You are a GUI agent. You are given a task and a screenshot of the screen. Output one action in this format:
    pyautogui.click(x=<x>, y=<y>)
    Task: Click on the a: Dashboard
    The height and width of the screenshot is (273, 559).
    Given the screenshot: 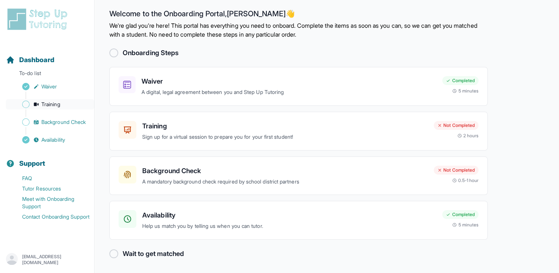 What is the action you would take?
    pyautogui.click(x=30, y=60)
    